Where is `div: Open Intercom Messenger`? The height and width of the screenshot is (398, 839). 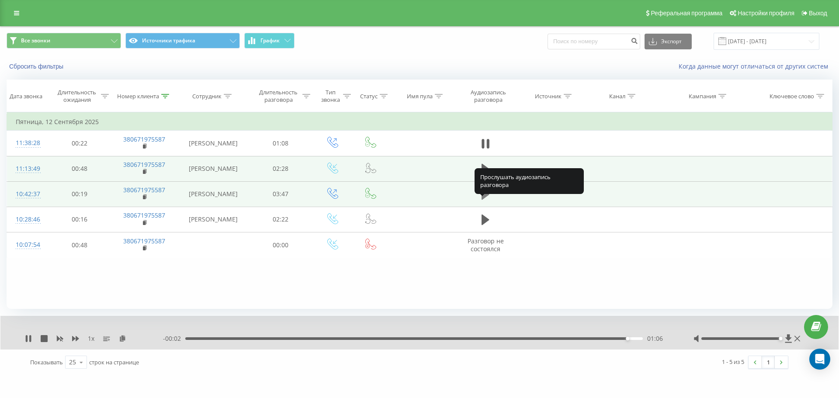 div: Open Intercom Messenger is located at coordinates (819, 359).